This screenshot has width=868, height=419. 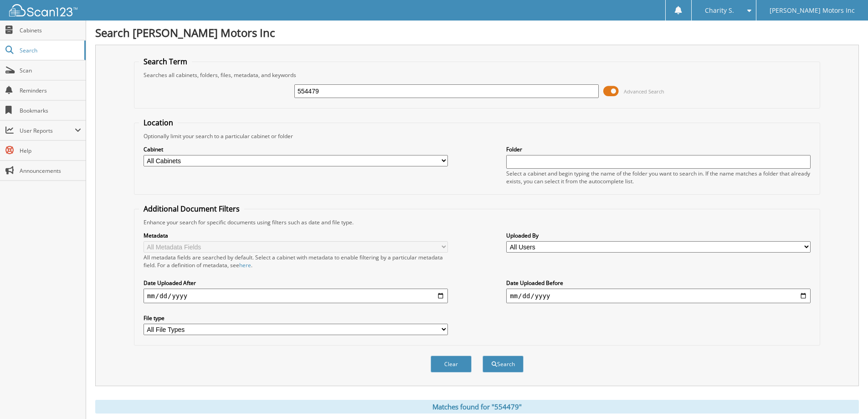 What do you see at coordinates (296, 317) in the screenshot?
I see `label: File type` at bounding box center [296, 317].